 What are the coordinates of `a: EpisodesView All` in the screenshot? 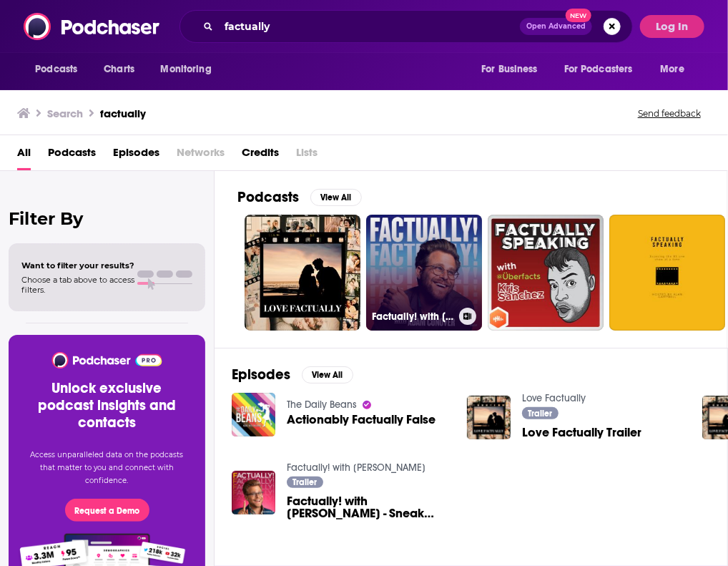 It's located at (293, 374).